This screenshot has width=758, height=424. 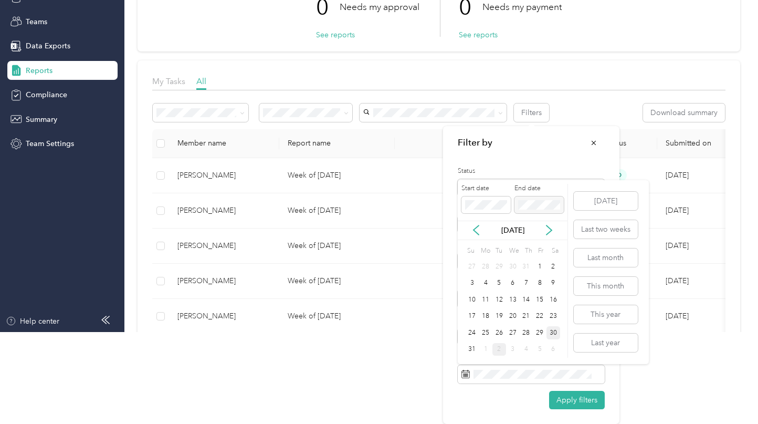 I want to click on div: 8, so click(x=540, y=283).